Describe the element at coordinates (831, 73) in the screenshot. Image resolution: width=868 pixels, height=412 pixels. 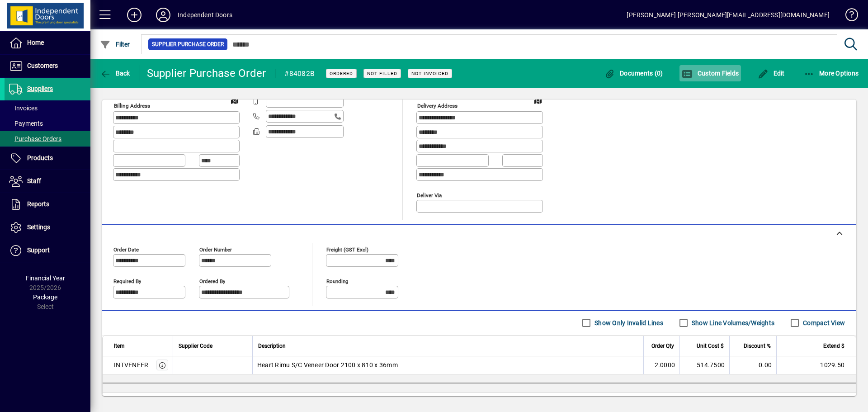
I see `span: More Options` at that location.